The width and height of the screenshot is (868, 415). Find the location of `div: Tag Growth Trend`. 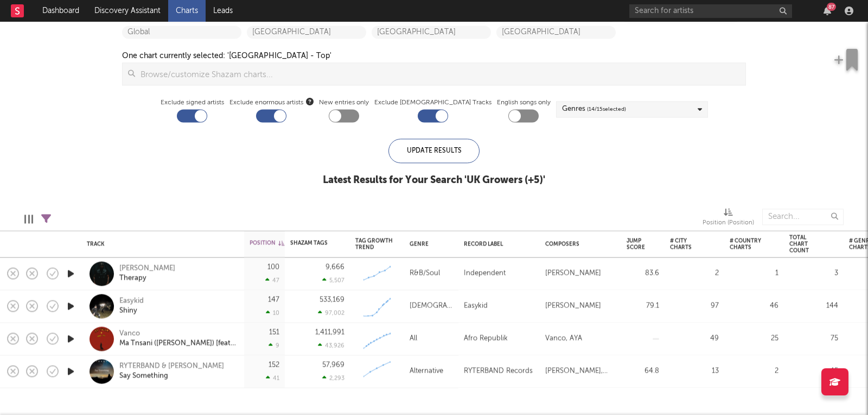

div: Tag Growth Trend is located at coordinates (374, 244).